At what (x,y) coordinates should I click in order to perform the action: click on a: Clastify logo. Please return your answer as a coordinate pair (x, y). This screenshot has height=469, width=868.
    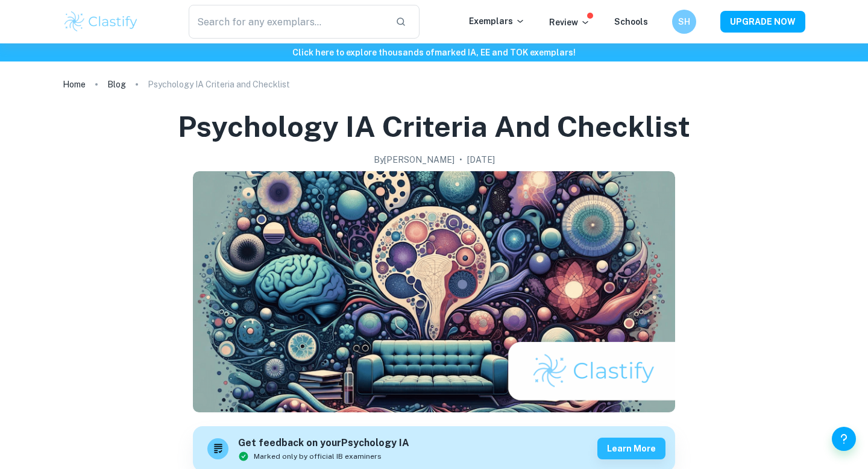
    Looking at the image, I should click on (100, 22).